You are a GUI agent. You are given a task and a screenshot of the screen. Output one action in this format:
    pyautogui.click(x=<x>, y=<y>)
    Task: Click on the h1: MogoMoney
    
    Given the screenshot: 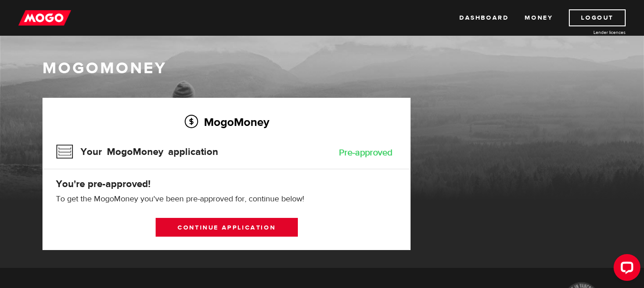 What is the action you would take?
    pyautogui.click(x=322, y=69)
    